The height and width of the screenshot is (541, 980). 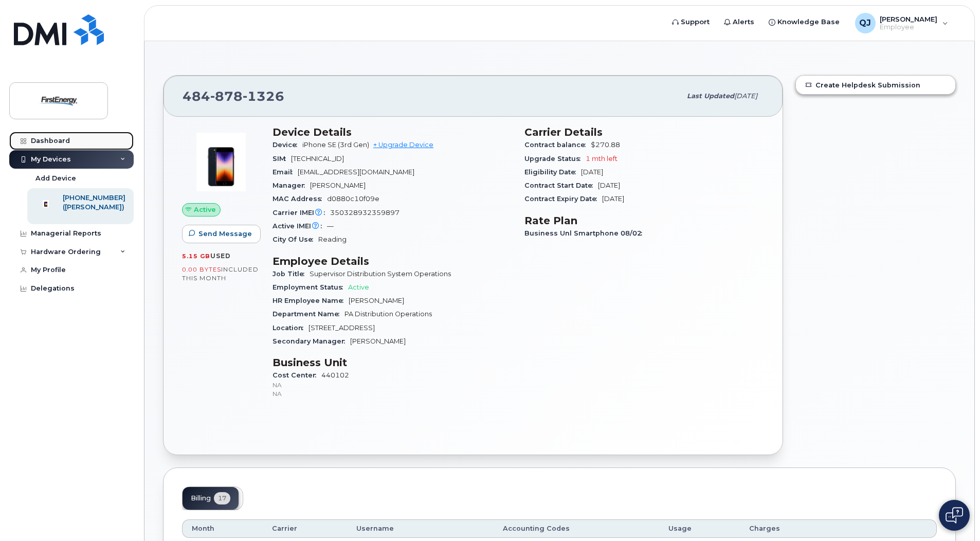 What do you see at coordinates (300, 199) in the screenshot?
I see `span: MAC Address` at bounding box center [300, 199].